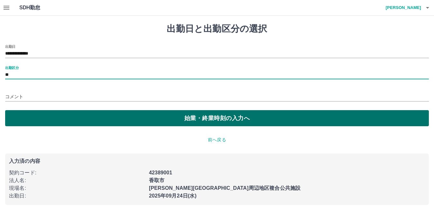 This screenshot has height=211, width=434. Describe the element at coordinates (161, 173) in the screenshot. I see `b: 42389001` at that location.